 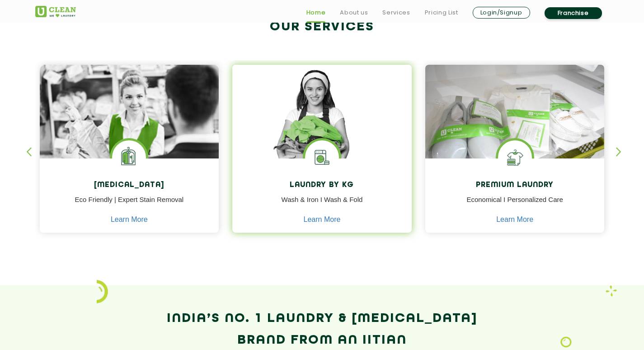 What do you see at coordinates (396, 12) in the screenshot?
I see `a: Services` at bounding box center [396, 12].